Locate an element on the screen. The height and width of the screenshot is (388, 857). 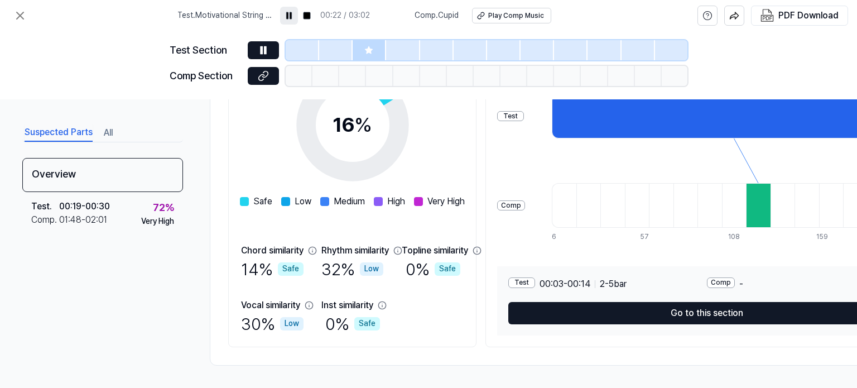
span: High is located at coordinates (396, 201).